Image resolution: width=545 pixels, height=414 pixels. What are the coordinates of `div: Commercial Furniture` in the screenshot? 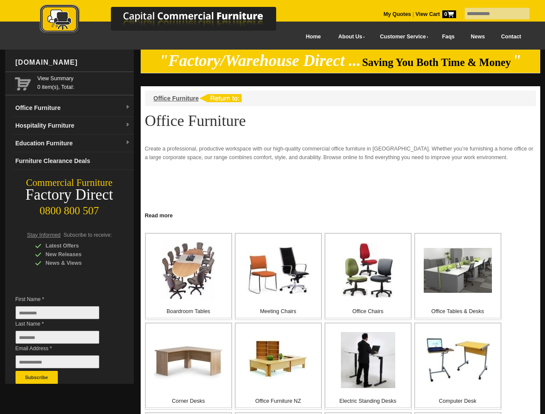 It's located at (69, 183).